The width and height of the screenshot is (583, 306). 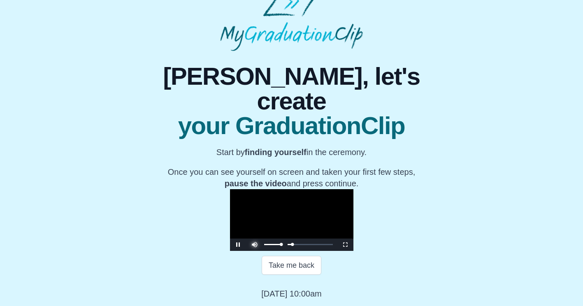 I want to click on p: Once you can see yourself on screen and taken your first few steps, and press continue., so click(x=291, y=178).